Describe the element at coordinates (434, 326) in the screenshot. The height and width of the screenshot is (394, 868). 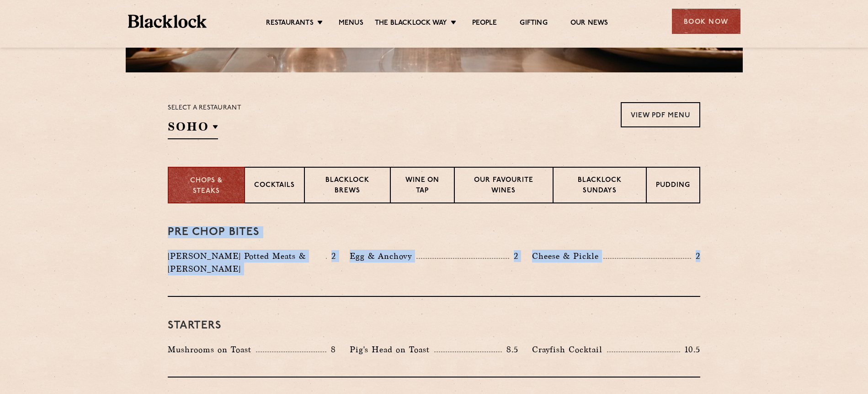
I see `h3: Starters` at that location.